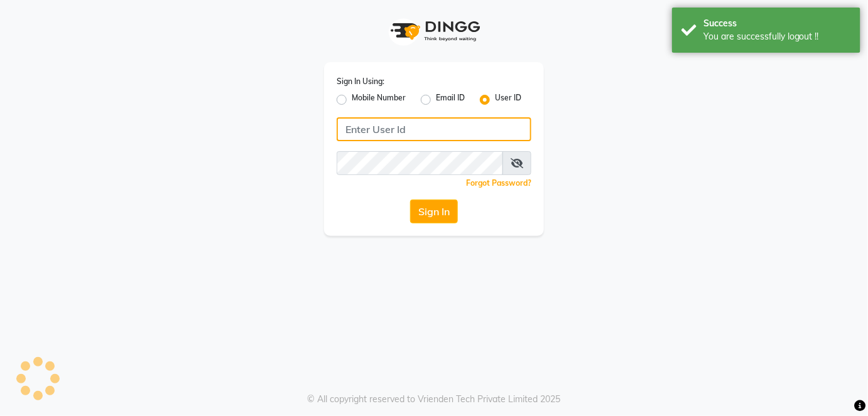 This screenshot has width=868, height=416. I want to click on label: Sign In Using:, so click(361, 81).